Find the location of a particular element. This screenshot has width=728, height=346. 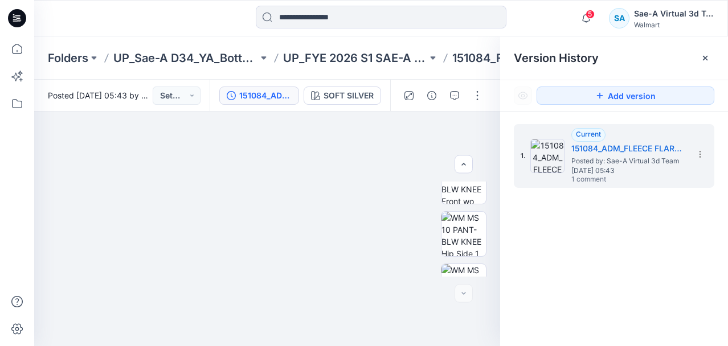

img: WM MS 10 PANT-BLW KNEE Hip Side 1 wo Avatar is located at coordinates (463, 234).